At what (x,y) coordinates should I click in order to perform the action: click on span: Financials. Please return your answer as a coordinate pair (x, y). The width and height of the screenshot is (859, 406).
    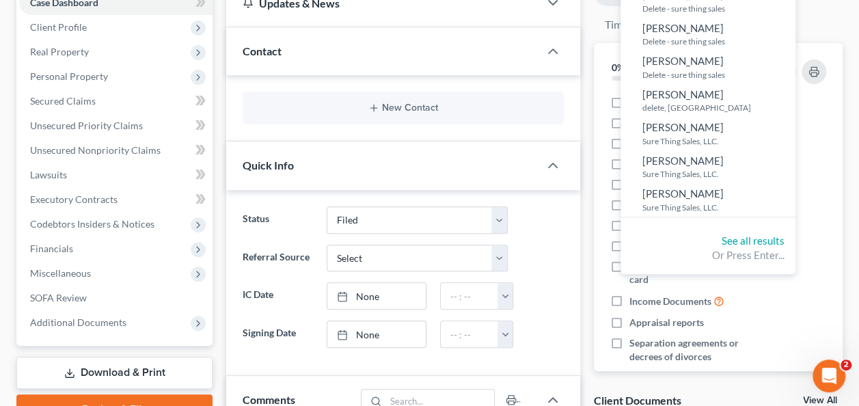
    Looking at the image, I should click on (51, 248).